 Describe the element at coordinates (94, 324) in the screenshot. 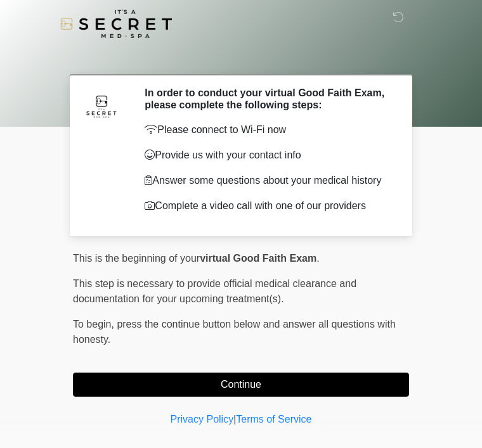

I see `span: To begin,` at that location.